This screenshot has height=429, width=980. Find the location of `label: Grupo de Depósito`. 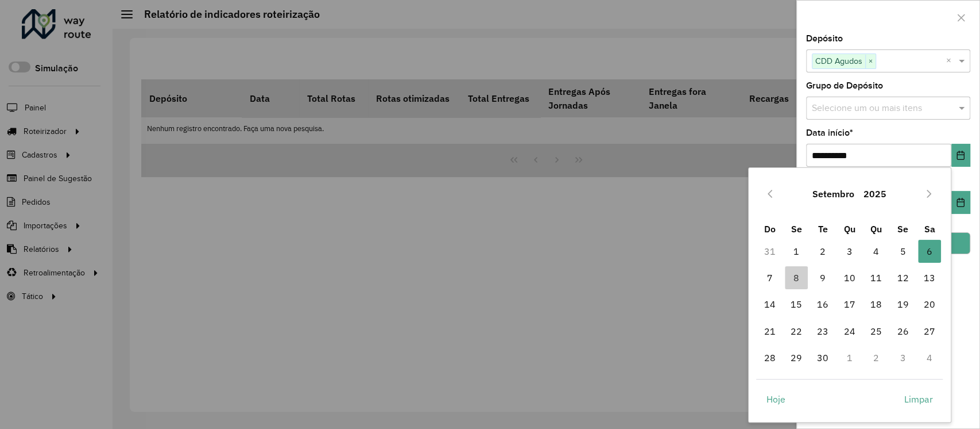

label: Grupo de Depósito is located at coordinates (845, 86).